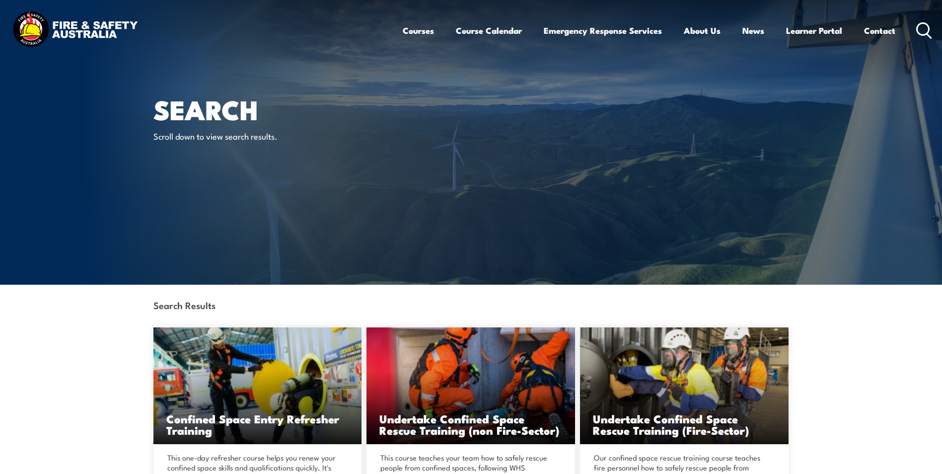  I want to click on a: Confined Space Entry Refresher Training, so click(258, 385).